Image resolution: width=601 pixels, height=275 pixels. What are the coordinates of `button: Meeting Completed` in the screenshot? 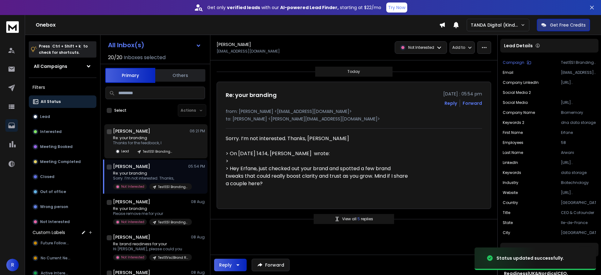 It's located at (63, 162).